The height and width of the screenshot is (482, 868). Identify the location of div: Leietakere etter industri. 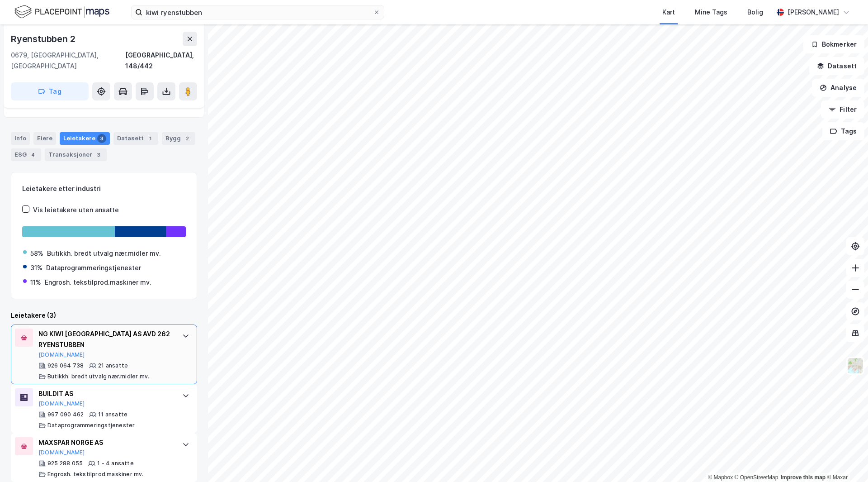
(104, 189).